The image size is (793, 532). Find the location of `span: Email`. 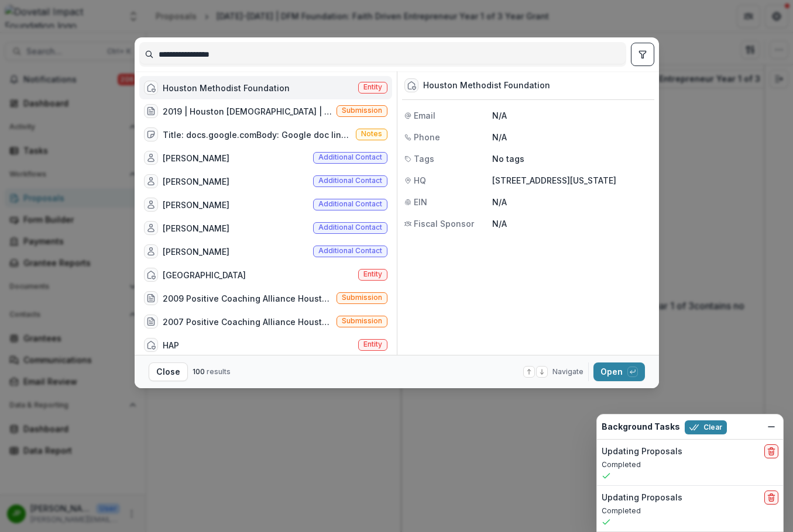

span: Email is located at coordinates (425, 115).